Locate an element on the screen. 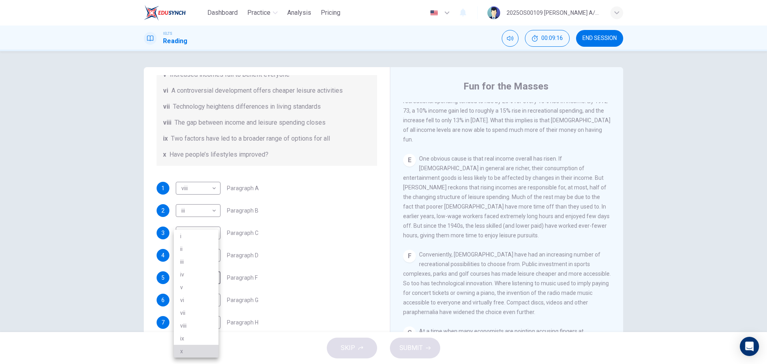  li: viii is located at coordinates (196, 326).